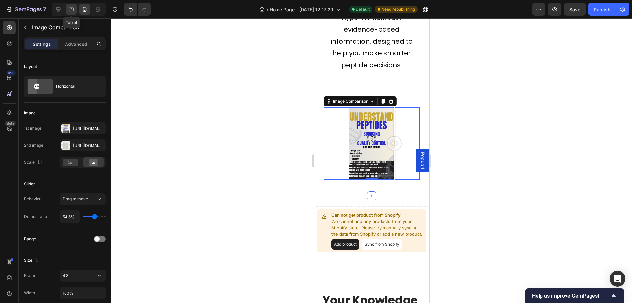 The image size is (632, 303). Describe the element at coordinates (37, 83) in the screenshot. I see `div: Image Comparison` at that location.